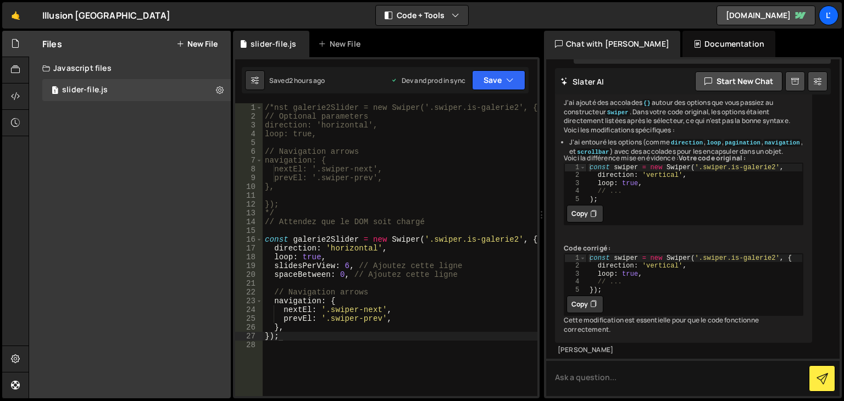  I want to click on code: loop, so click(714, 143).